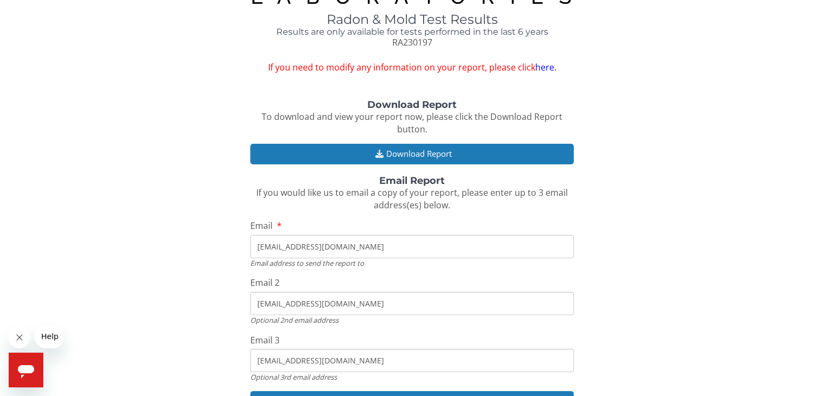  What do you see at coordinates (545, 67) in the screenshot?
I see `a: here.` at bounding box center [545, 67].